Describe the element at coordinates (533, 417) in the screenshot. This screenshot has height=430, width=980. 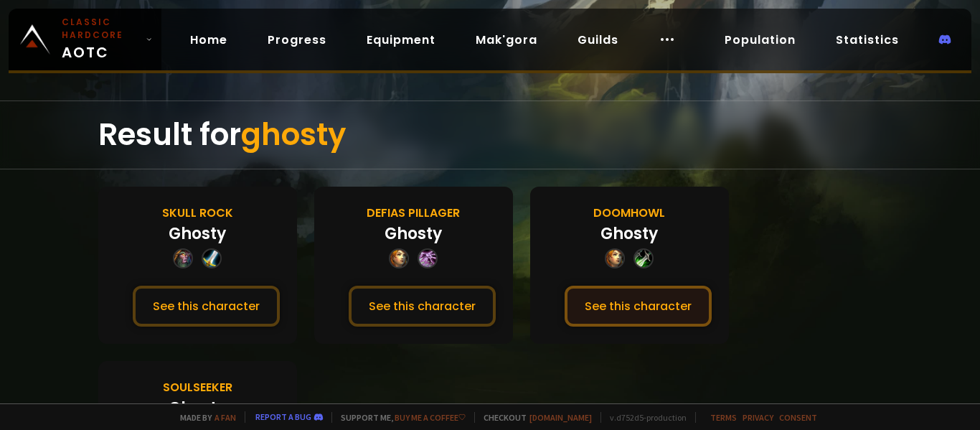
I see `span: Checkout` at that location.